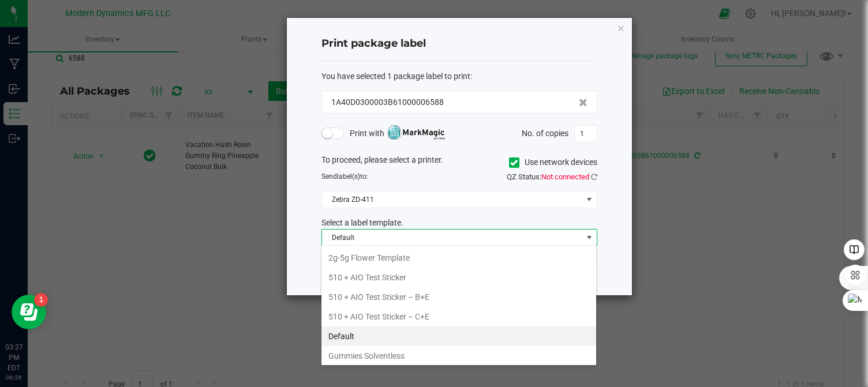  What do you see at coordinates (459, 44) in the screenshot?
I see `h4: Print package label` at bounding box center [459, 44].